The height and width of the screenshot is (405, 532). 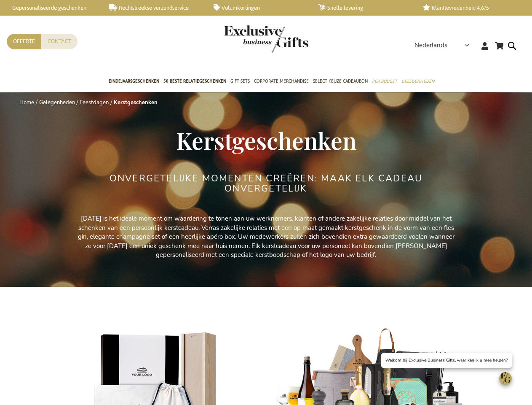 What do you see at coordinates (50, 8) in the screenshot?
I see `a: Gepersonaliseerde geschenken` at bounding box center [50, 8].